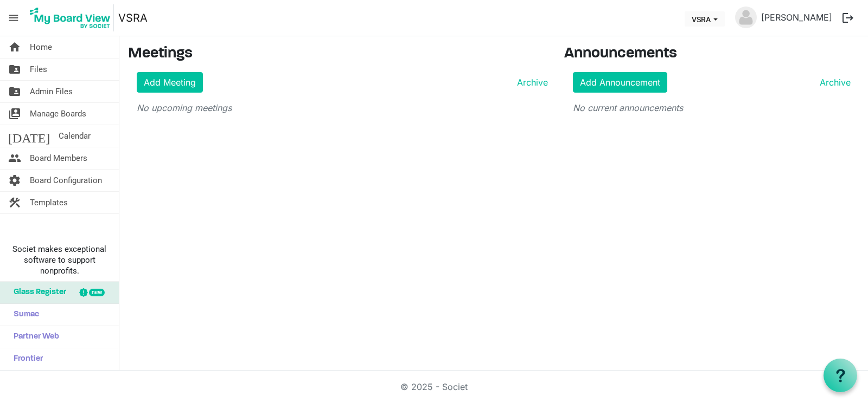 Image resolution: width=868 pixels, height=403 pixels. I want to click on a: My Board View Logo, so click(72, 18).